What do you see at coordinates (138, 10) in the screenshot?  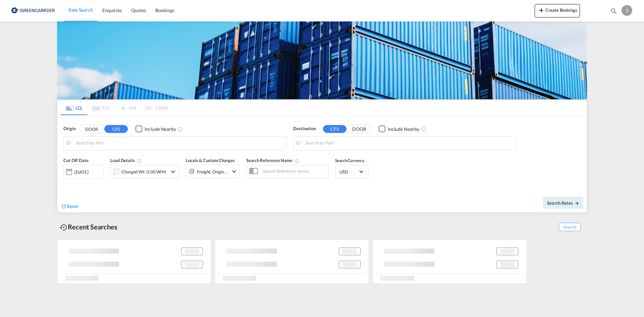 I see `span: Quotes` at bounding box center [138, 10].